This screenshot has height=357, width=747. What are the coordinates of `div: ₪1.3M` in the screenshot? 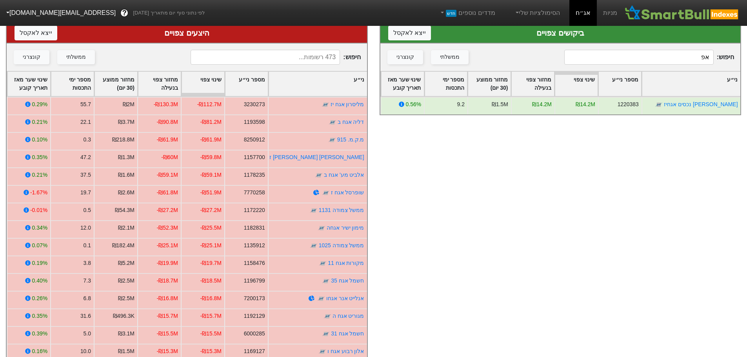 It's located at (126, 157).